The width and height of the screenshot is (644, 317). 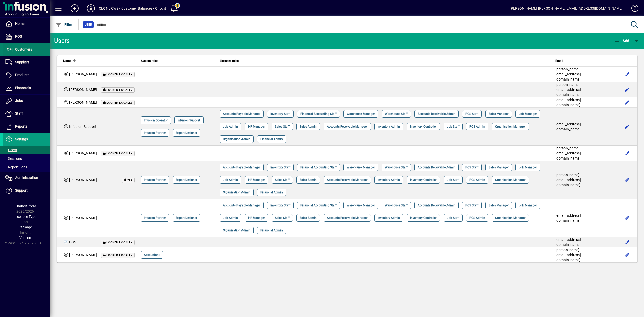 I want to click on span: Users, so click(x=11, y=150).